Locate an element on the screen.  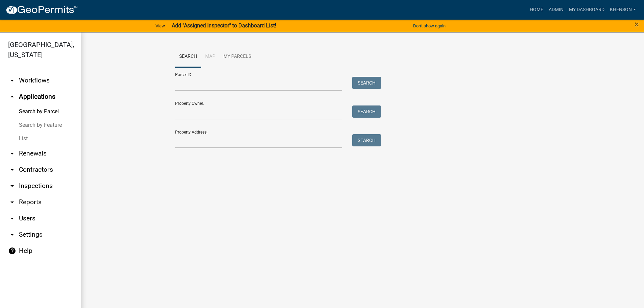
a: My Dashboard is located at coordinates (587, 10).